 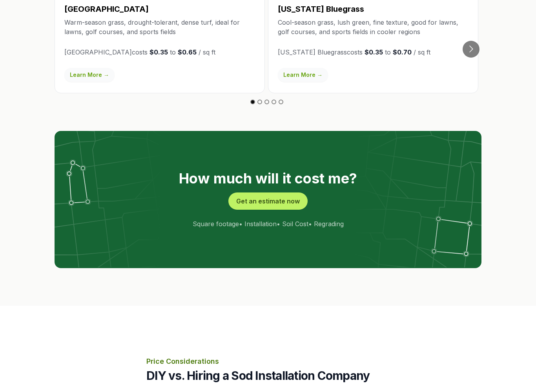 I want to click on button: Get an estimate now, so click(x=268, y=201).